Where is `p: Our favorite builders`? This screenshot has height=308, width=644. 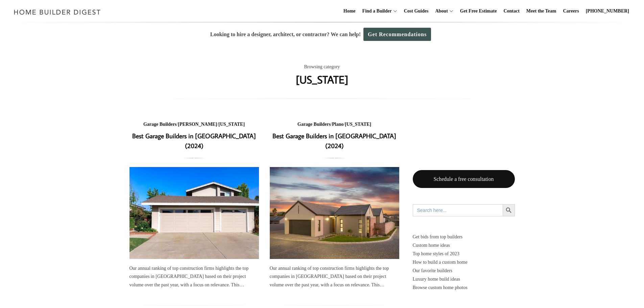 p: Our favorite builders is located at coordinates (464, 270).